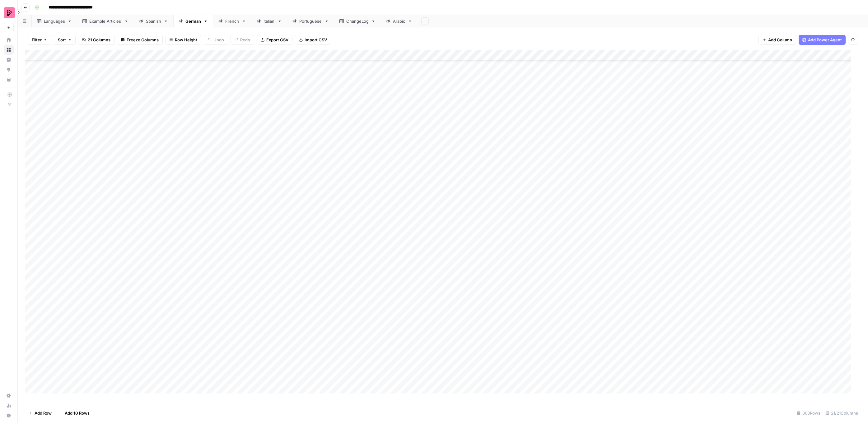 Image resolution: width=868 pixels, height=423 pixels. Describe the element at coordinates (9, 396) in the screenshot. I see `a: Settings` at that location.